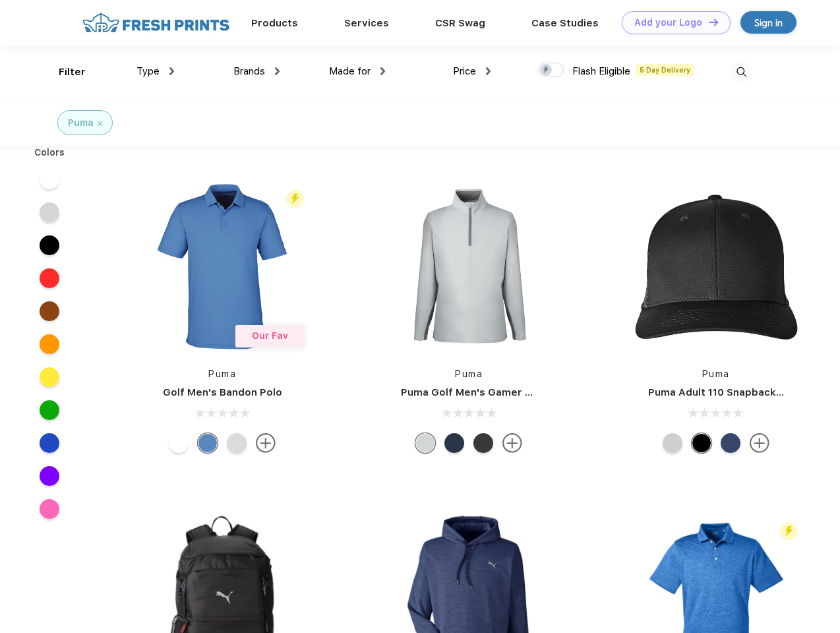  What do you see at coordinates (207, 443) in the screenshot?
I see `div: Lake Blue` at bounding box center [207, 443].